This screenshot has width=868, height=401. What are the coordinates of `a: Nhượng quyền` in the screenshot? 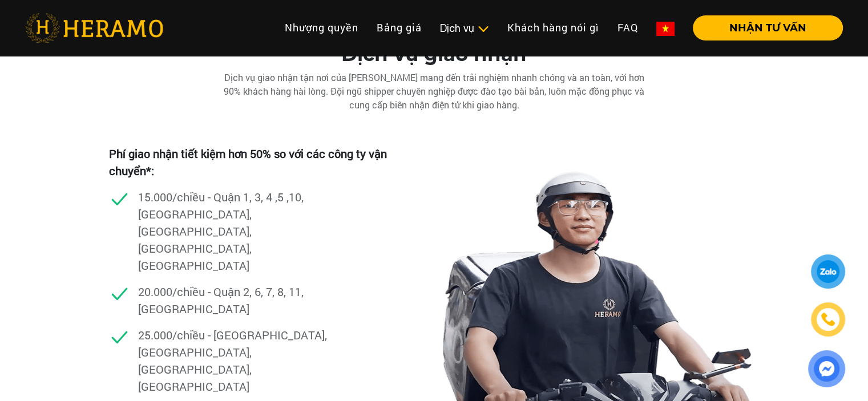 It's located at (322, 28).